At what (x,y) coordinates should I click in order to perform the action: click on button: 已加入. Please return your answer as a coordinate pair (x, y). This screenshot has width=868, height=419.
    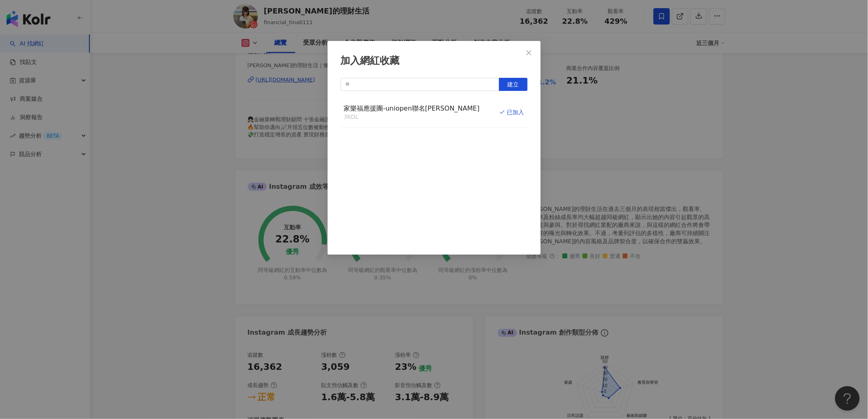
    Looking at the image, I should click on (511, 113).